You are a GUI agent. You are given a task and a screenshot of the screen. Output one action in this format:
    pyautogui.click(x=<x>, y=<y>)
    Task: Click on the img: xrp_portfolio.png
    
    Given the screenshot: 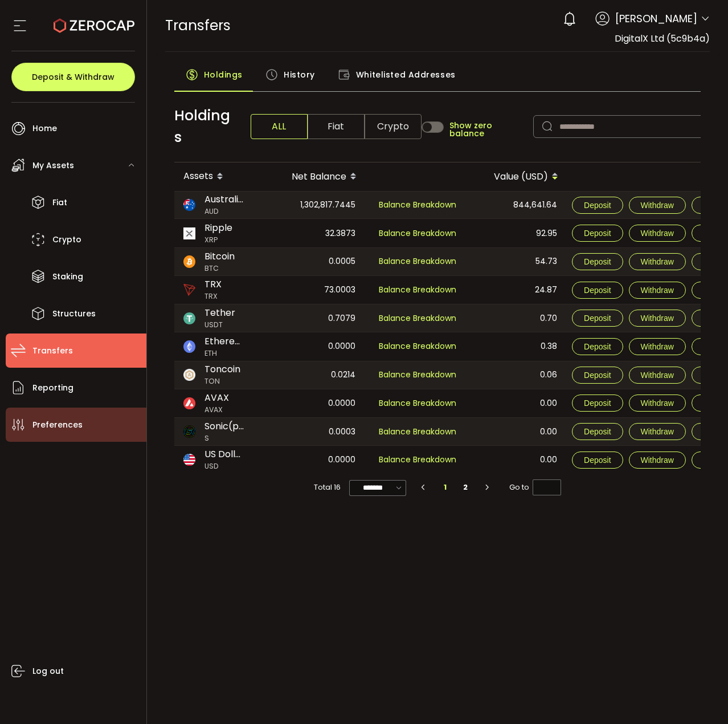 What is the action you would take?
    pyautogui.click(x=189, y=233)
    